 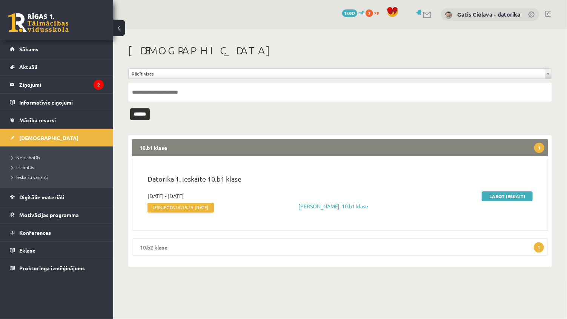 I want to click on a: Eklase, so click(x=57, y=250).